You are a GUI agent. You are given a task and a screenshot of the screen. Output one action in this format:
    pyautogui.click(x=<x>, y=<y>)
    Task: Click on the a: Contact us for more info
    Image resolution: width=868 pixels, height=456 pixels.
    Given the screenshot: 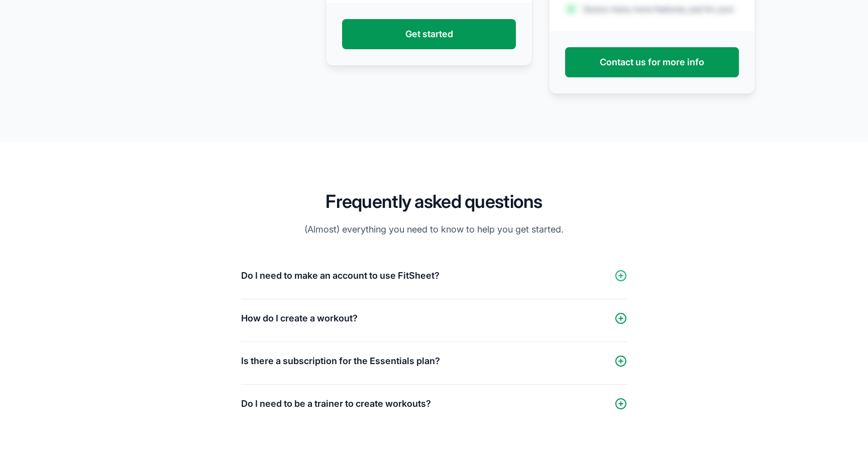 What is the action you would take?
    pyautogui.click(x=652, y=62)
    